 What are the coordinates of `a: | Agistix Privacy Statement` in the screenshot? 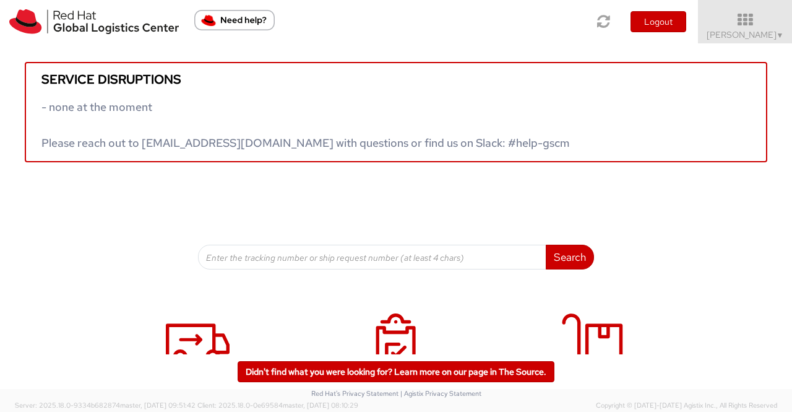 It's located at (441, 393).